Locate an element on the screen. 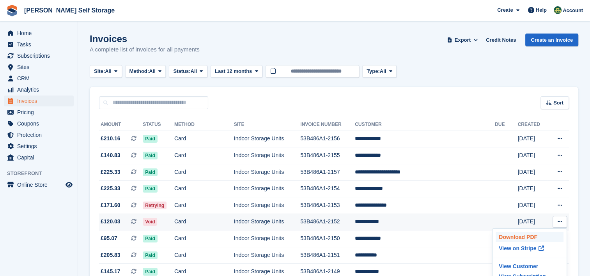  td: 53B486A1-2152 is located at coordinates (327, 222).